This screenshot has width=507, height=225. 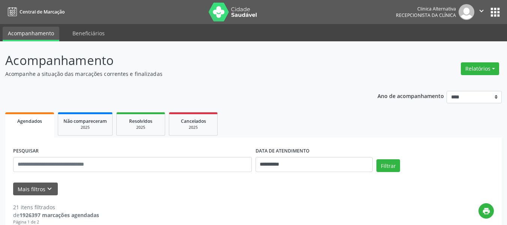 What do you see at coordinates (50, 189) in the screenshot?
I see `i: keyboard_arrow_down` at bounding box center [50, 189].